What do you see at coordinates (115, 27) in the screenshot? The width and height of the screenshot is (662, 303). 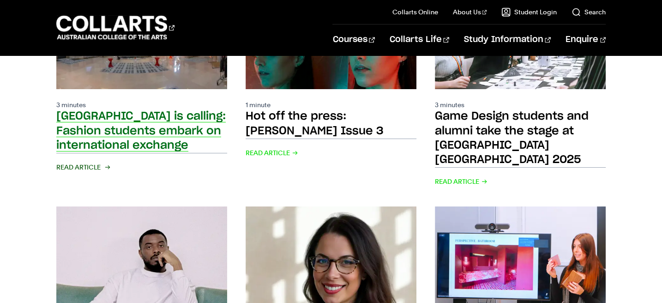 I see `div: Go to homepage` at bounding box center [115, 27].